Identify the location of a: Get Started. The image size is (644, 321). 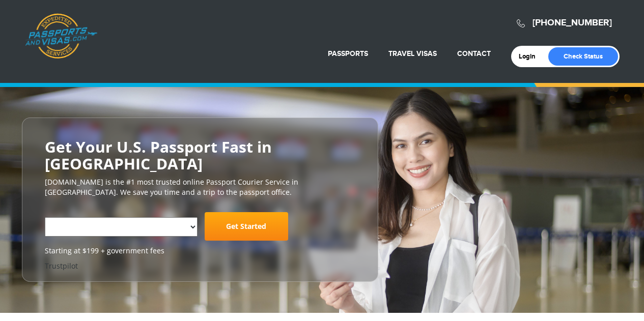
(247, 227).